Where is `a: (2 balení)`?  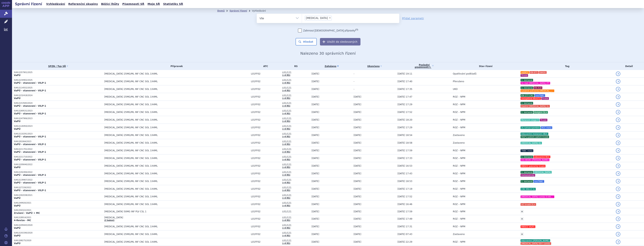 a: (2 balení) is located at coordinates (109, 220).